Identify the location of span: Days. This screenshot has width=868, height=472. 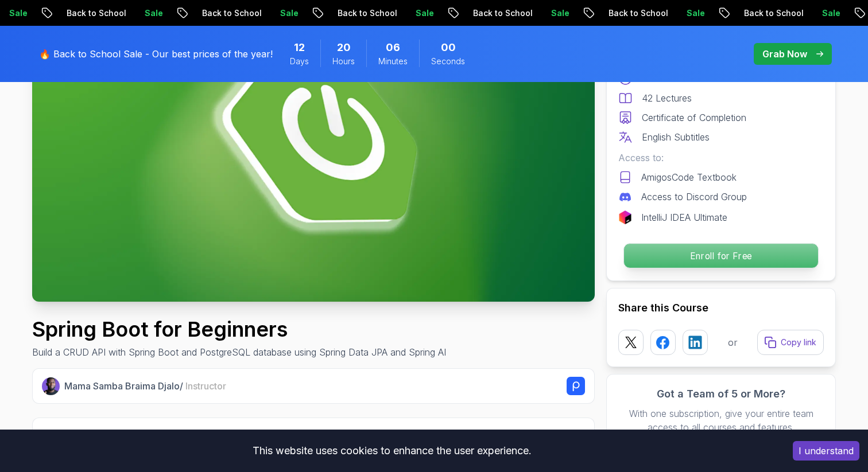
(299, 62).